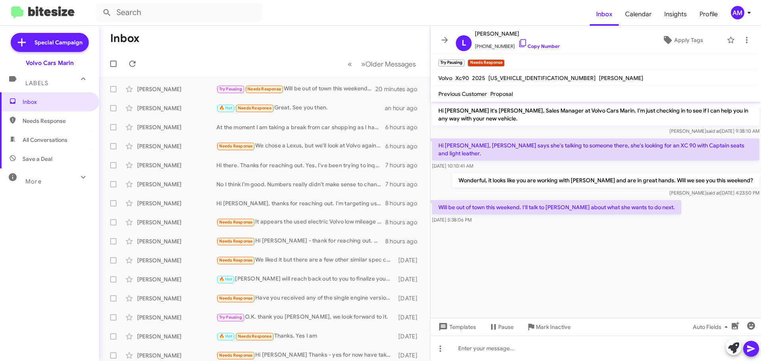  Describe the element at coordinates (456, 327) in the screenshot. I see `span: Templates` at that location.